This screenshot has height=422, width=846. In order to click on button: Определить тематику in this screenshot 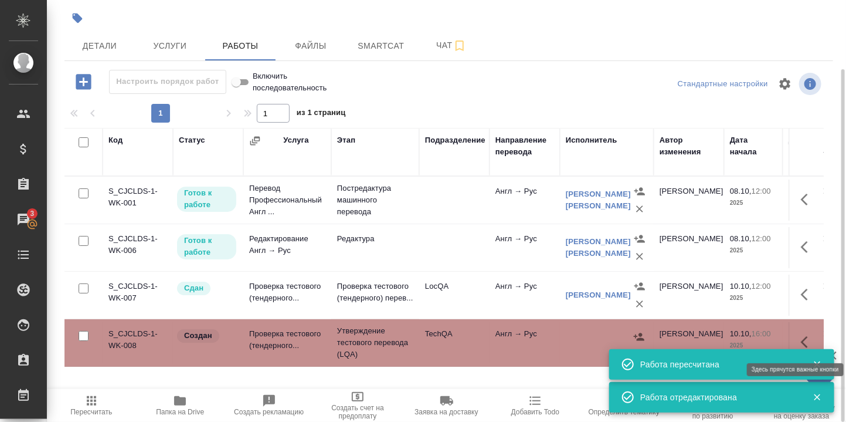, I will do `click(624, 405)`.